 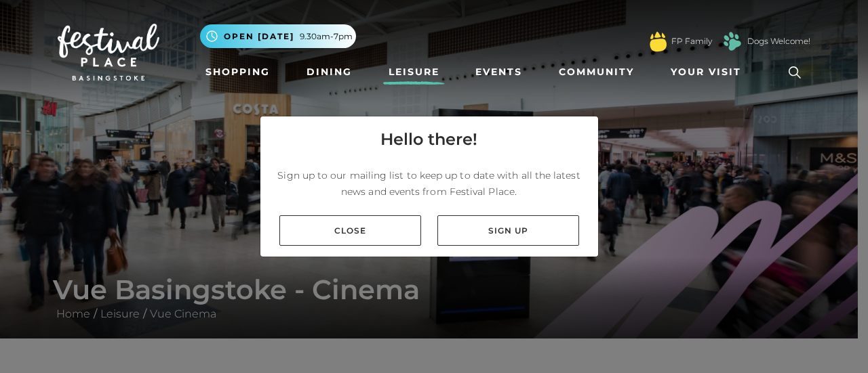 What do you see at coordinates (596, 72) in the screenshot?
I see `a: Community` at bounding box center [596, 72].